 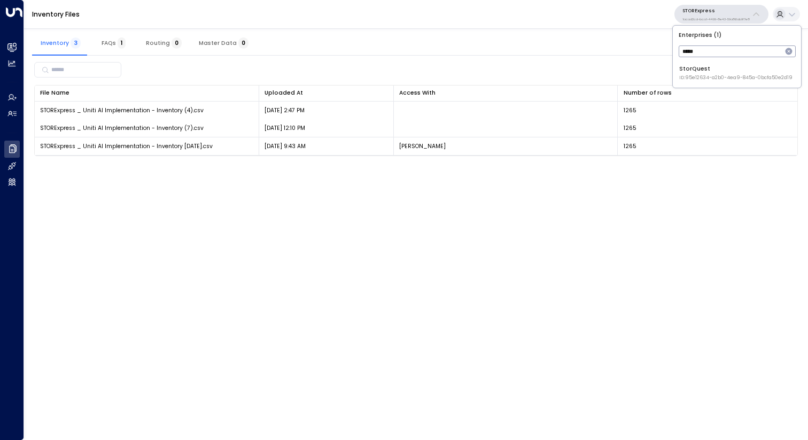 I want to click on a: Inventory Files, so click(x=56, y=14).